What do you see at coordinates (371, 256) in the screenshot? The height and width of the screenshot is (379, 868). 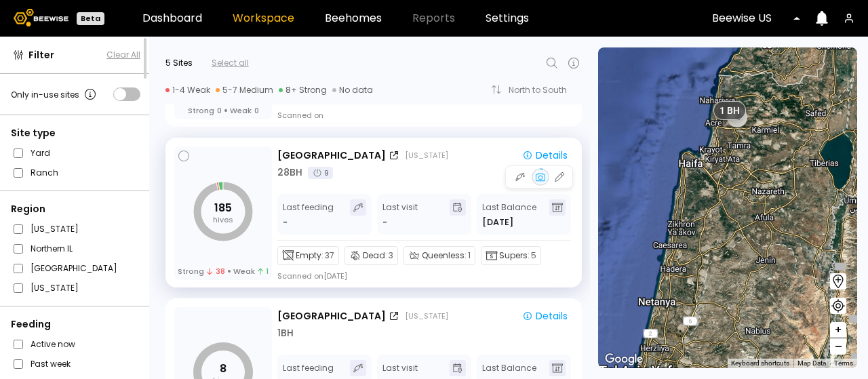 I see `div: Dead:` at bounding box center [371, 256].